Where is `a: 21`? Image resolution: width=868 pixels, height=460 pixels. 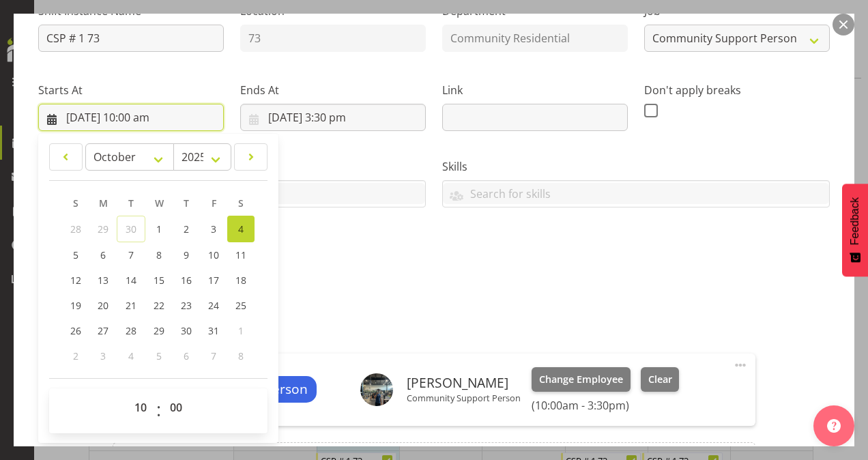 a: 21 is located at coordinates (131, 305).